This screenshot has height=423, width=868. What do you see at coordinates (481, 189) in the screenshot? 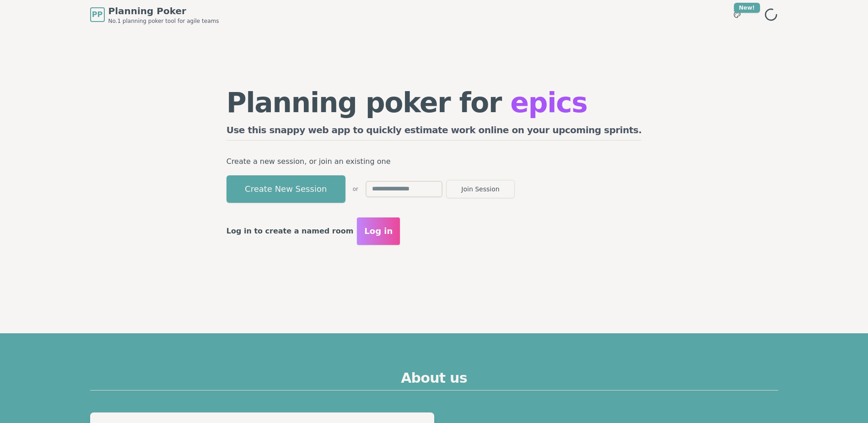
I see `button: Join Session` at bounding box center [481, 189].